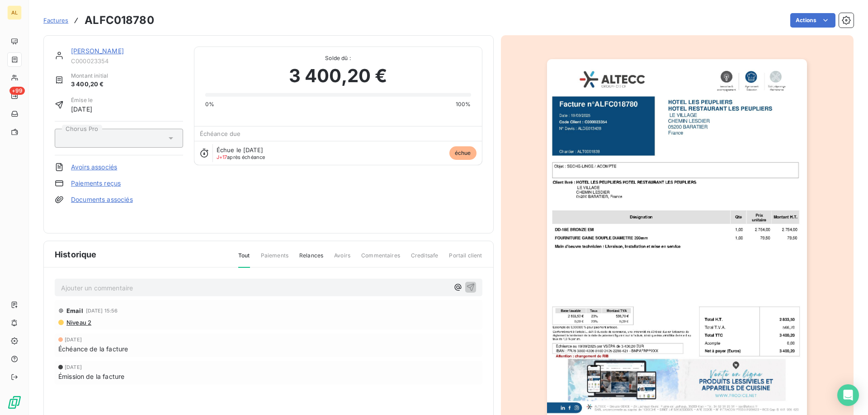 This screenshot has width=868, height=415. I want to click on span: Montant initial, so click(90, 76).